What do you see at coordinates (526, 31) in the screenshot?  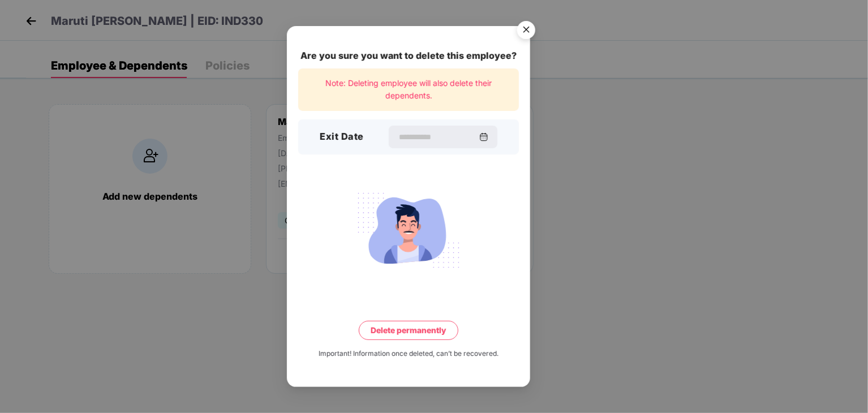 I see `img: svg+xml;base64,PHN2ZyB4bWxucz0iaHR0cDovL3d3dy53My5vcmcvMjAwMC9zdmciIHdpZHRoPSI1NiIgaGVpZ2h0PSI1Ni...` at bounding box center [526, 31].